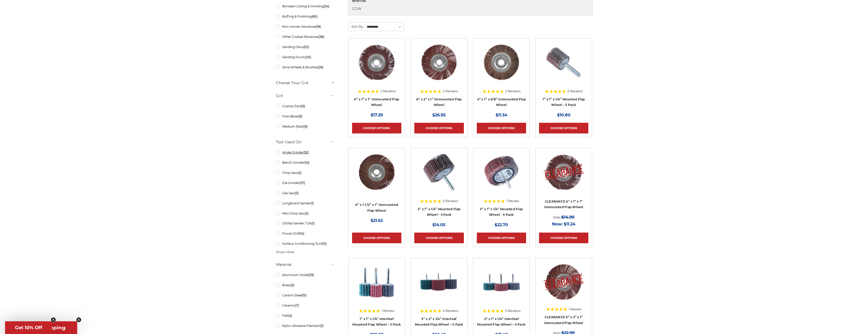 The image size is (868, 334). I want to click on a: Mini Chop Saw, so click(306, 213).